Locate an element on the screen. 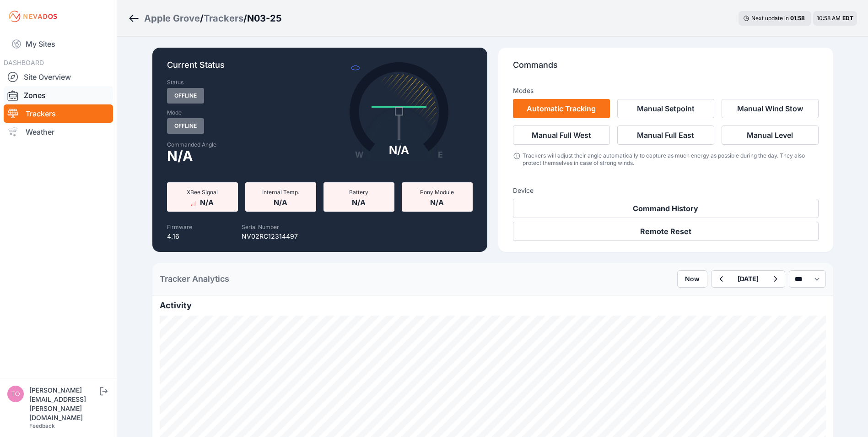  span: Battery is located at coordinates (358, 192).